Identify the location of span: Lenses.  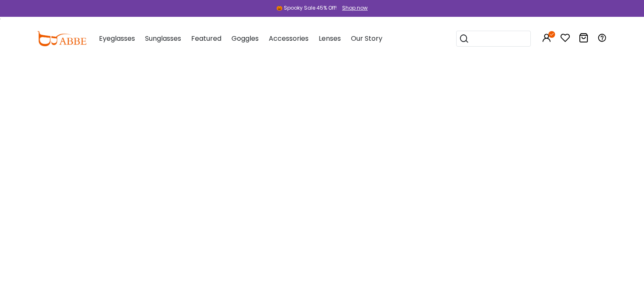
(329, 38).